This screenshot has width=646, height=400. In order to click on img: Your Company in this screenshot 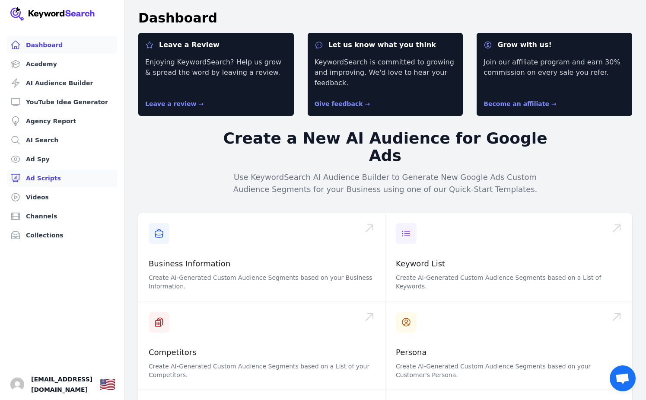, I will do `click(53, 14)`.